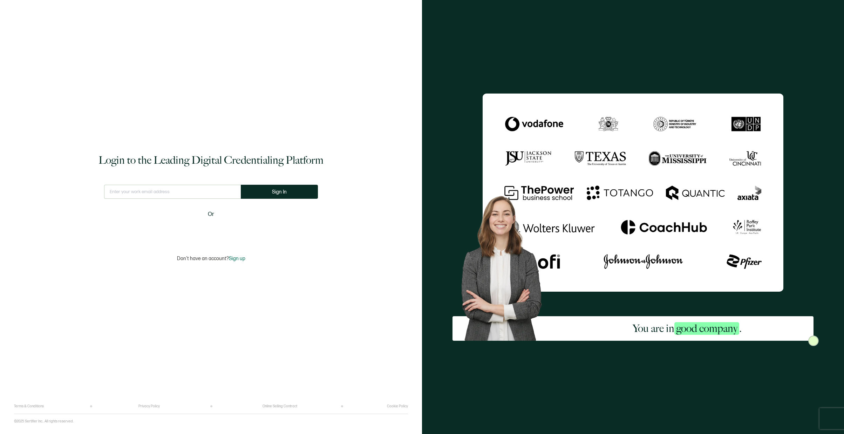 The image size is (844, 434). What do you see at coordinates (813, 341) in the screenshot?
I see `img: Sertifier Login` at bounding box center [813, 341].